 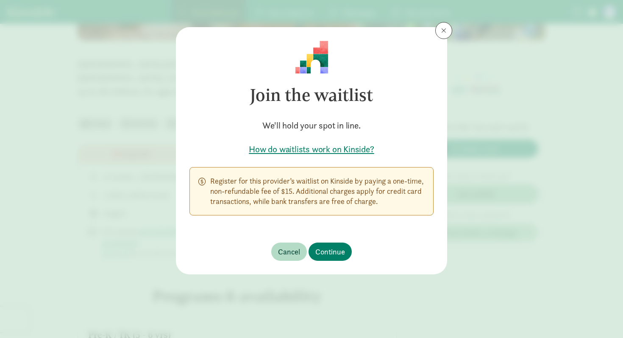 I want to click on button: Continue, so click(x=330, y=252).